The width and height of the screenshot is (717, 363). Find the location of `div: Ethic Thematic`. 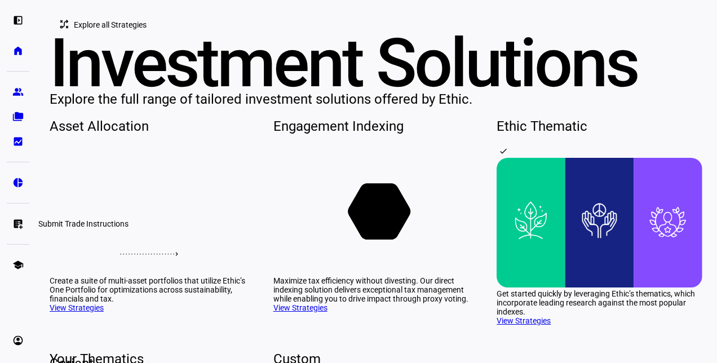

div: Ethic Thematic is located at coordinates (599, 126).